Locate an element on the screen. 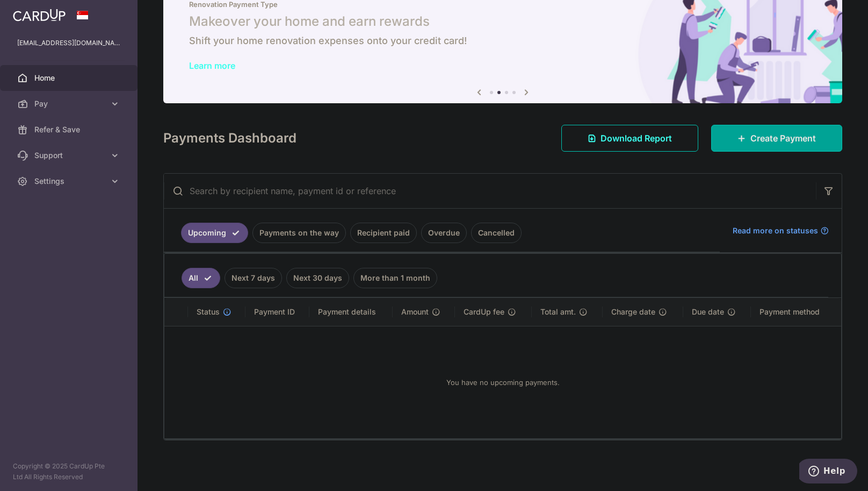 The height and width of the screenshot is (491, 868). th: Payment method is located at coordinates (796, 312).